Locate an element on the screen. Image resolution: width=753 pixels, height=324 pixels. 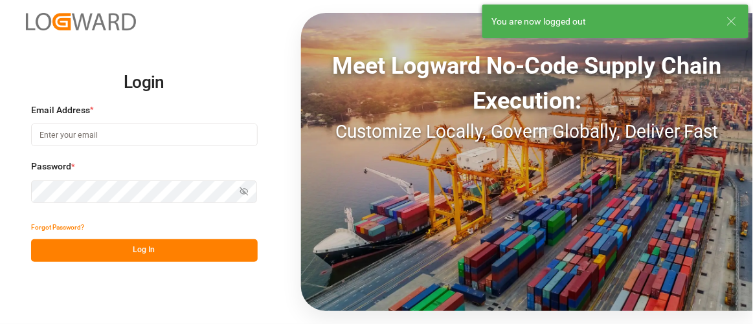
button: Forgot Password? is located at coordinates (58, 228).